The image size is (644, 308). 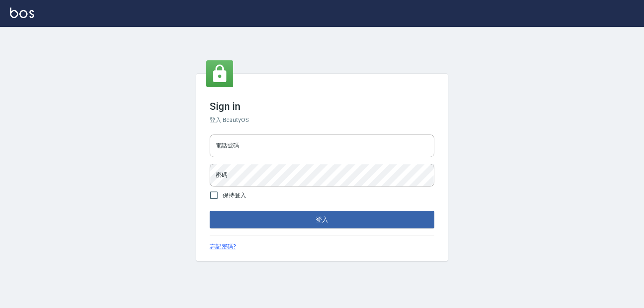 I want to click on button: 登入, so click(x=322, y=220).